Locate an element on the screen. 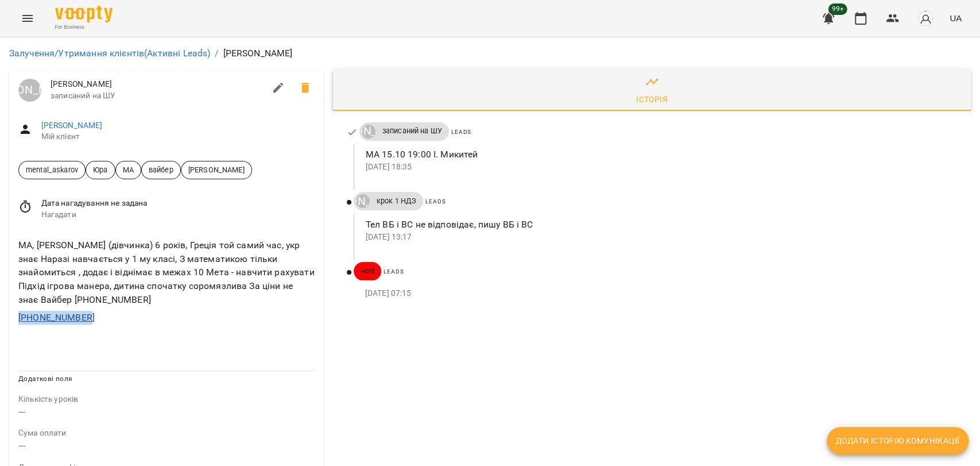  button: Додати історію комунікації is located at coordinates (897, 441).